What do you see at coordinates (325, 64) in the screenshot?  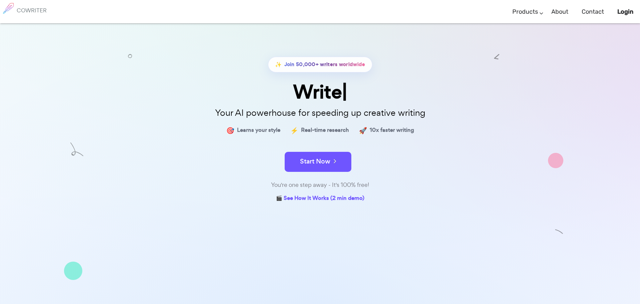 I see `span: Join 50,000+ writers worldwide` at bounding box center [325, 64].